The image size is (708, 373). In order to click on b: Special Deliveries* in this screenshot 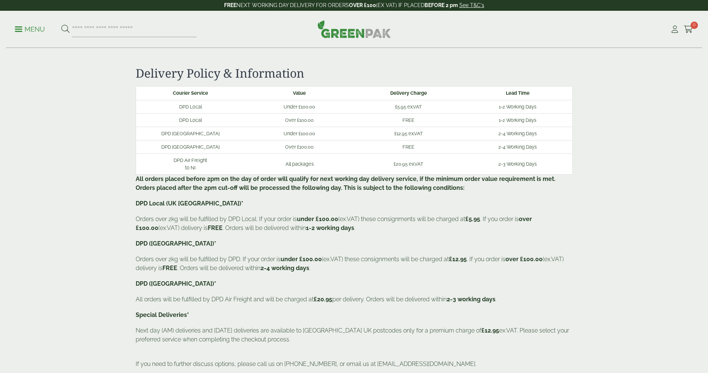, I will do `click(162, 315)`.